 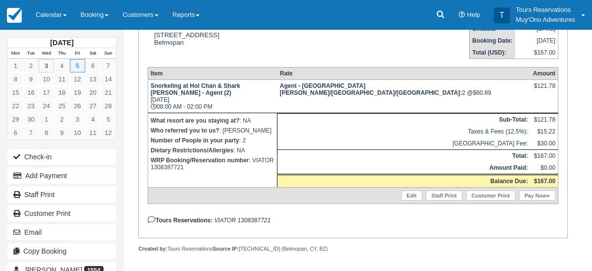 What do you see at coordinates (61, 54) in the screenshot?
I see `th: Thu` at bounding box center [61, 54].